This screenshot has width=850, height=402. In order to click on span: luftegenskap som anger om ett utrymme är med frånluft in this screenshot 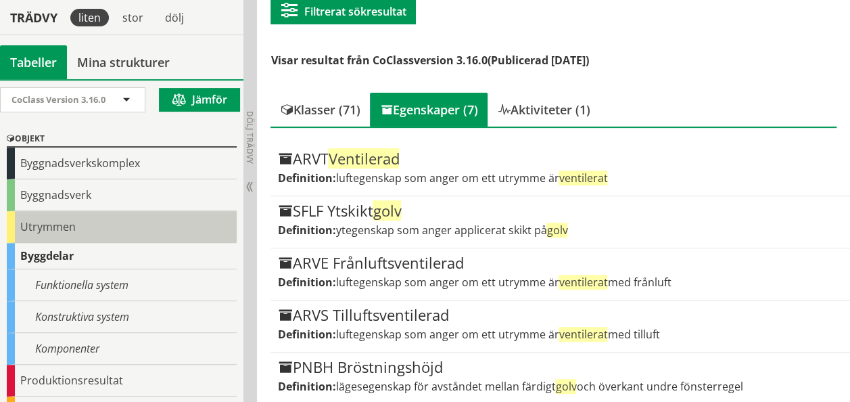, I will do `click(503, 282)`.